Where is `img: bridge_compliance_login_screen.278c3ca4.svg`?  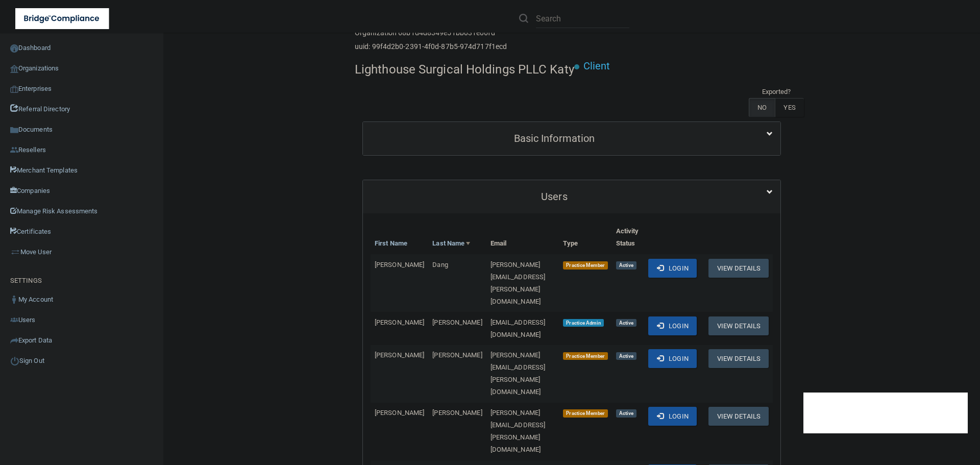
img: bridge_compliance_login_screen.278c3ca4.svg is located at coordinates (62, 18).